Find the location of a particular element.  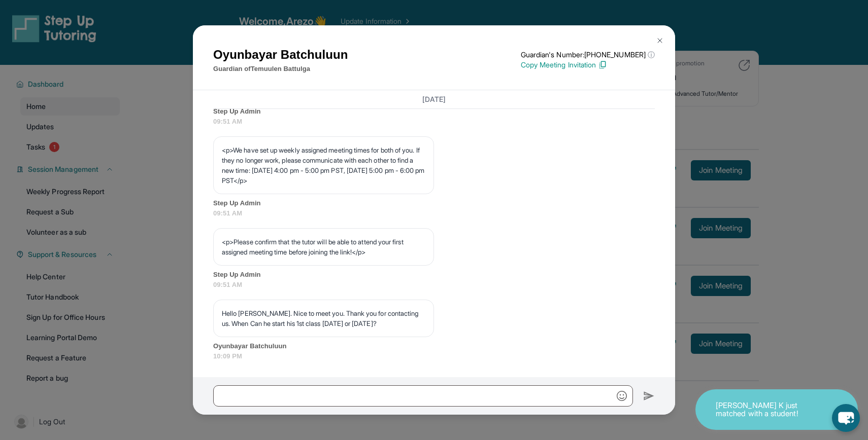

button: chat-button is located at coordinates (845, 418).